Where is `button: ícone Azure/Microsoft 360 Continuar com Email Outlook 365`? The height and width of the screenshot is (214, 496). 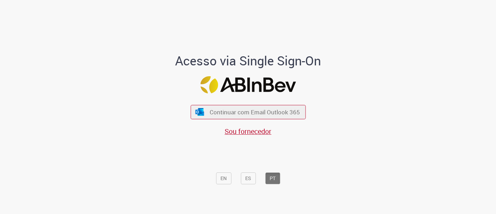
button: ícone Azure/Microsoft 360 Continuar com Email Outlook 365 is located at coordinates (248, 112).